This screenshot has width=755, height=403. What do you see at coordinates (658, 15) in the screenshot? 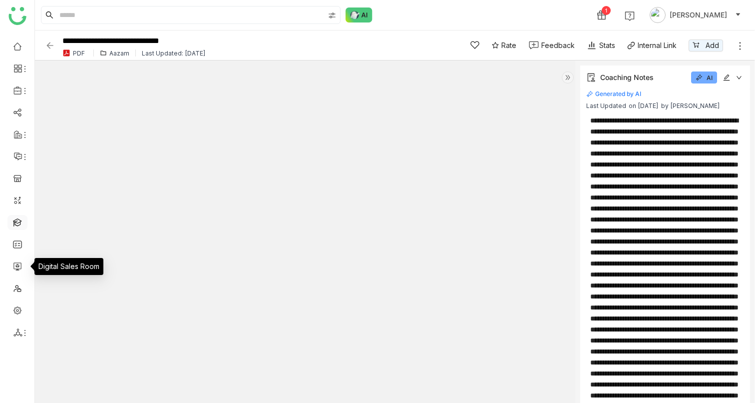
I see `img: avatar` at bounding box center [658, 15].